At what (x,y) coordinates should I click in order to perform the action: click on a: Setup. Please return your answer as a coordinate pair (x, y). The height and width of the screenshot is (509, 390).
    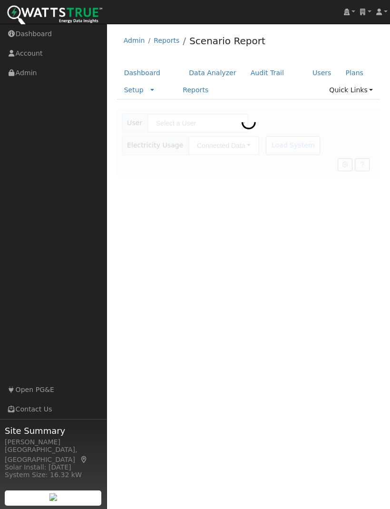
    Looking at the image, I should click on (134, 90).